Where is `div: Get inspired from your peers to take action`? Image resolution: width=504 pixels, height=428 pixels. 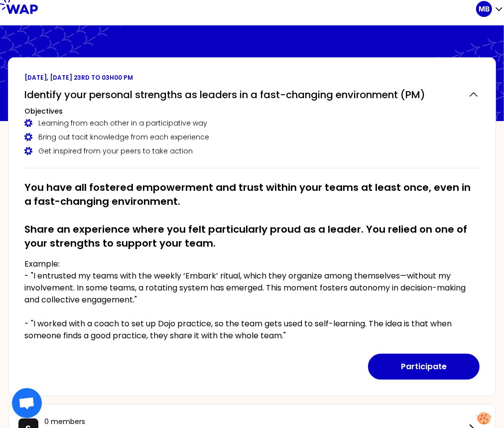 div: Get inspired from your peers to take action is located at coordinates (252, 150).